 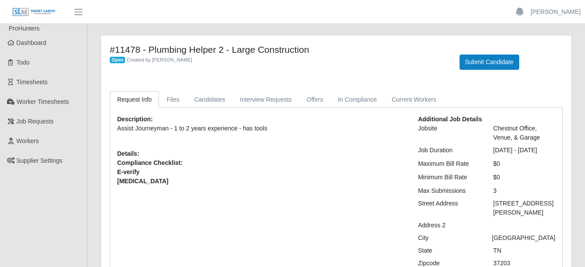 What do you see at coordinates (32, 82) in the screenshot?
I see `span: Timesheets` at bounding box center [32, 82].